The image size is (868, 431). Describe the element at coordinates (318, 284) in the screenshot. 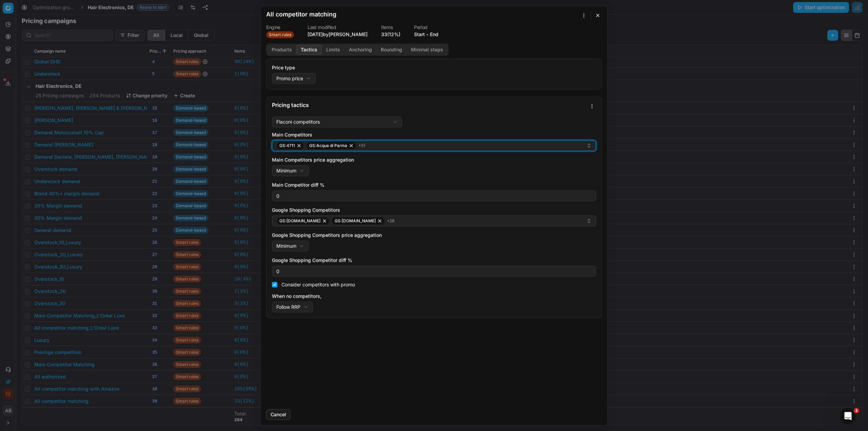

I see `label: Consider competitors with promo` at that location.